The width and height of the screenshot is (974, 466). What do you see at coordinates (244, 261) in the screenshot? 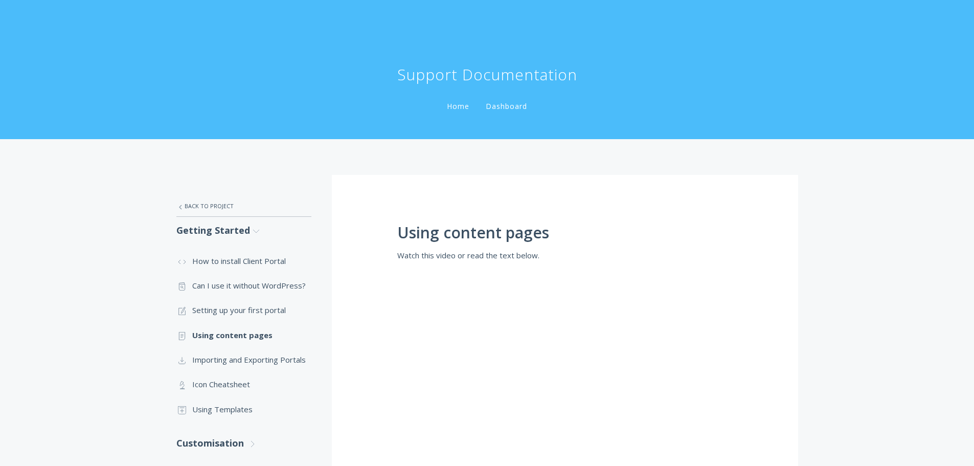
I see `a: How to install Client Portal` at bounding box center [244, 261].